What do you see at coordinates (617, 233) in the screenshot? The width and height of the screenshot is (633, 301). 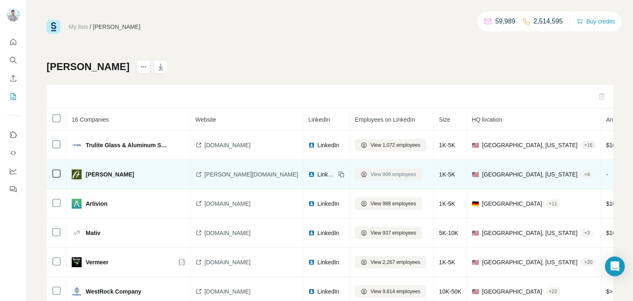 I see `span: $ 10-50M` at bounding box center [617, 233].